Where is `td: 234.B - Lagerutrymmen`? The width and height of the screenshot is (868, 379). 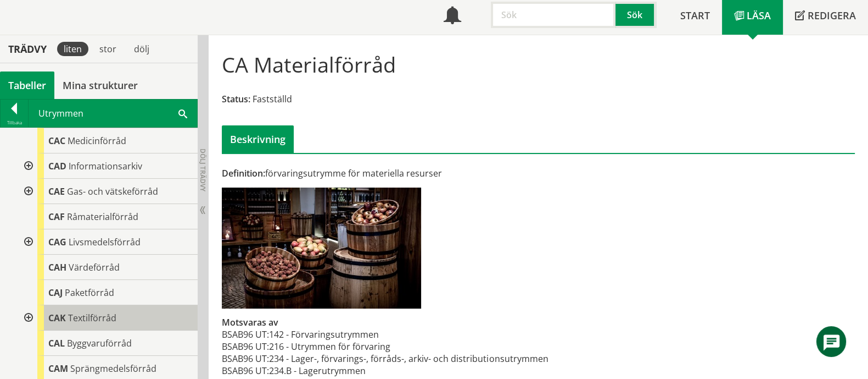
td: 234.B - Lagerutrymmen is located at coordinates (408, 371).